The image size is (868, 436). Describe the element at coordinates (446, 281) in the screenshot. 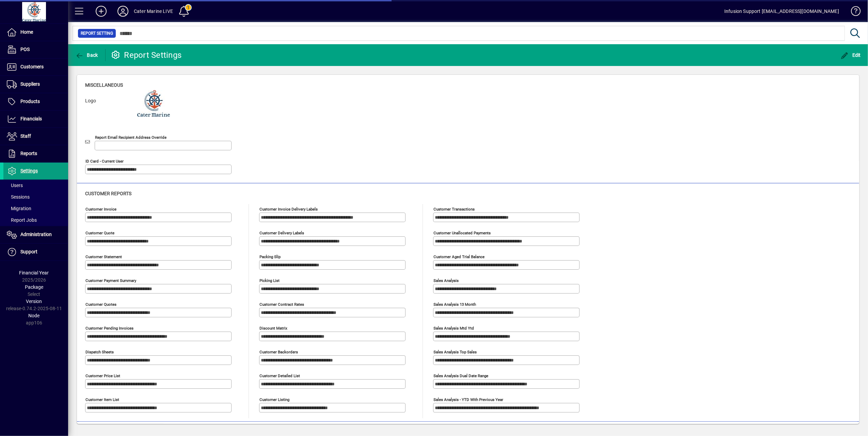

I see `mat-label: Sales analysis` at that location.